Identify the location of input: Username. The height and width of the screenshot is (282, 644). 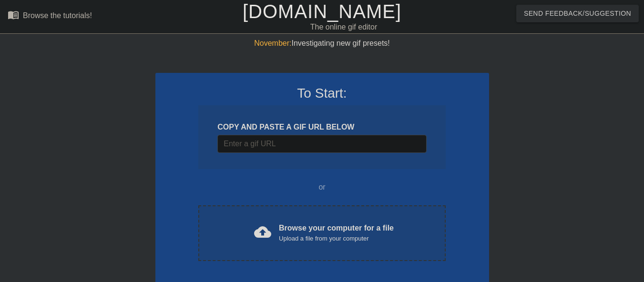
(322, 144).